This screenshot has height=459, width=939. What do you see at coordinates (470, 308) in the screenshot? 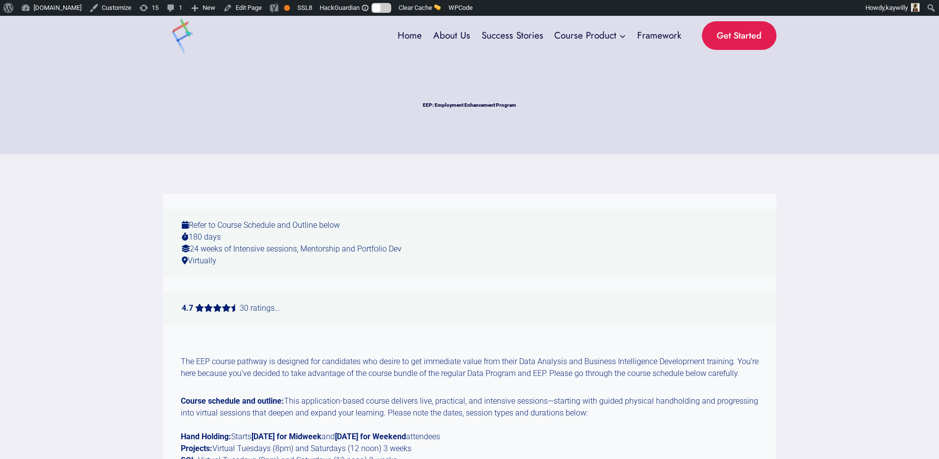
I see `p: 30 ratings…` at bounding box center [470, 308].